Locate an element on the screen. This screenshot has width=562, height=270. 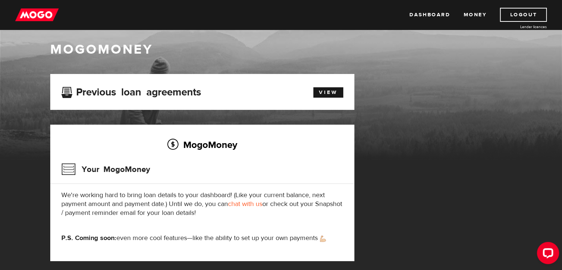
h2: MogoMoney is located at coordinates (202, 144).